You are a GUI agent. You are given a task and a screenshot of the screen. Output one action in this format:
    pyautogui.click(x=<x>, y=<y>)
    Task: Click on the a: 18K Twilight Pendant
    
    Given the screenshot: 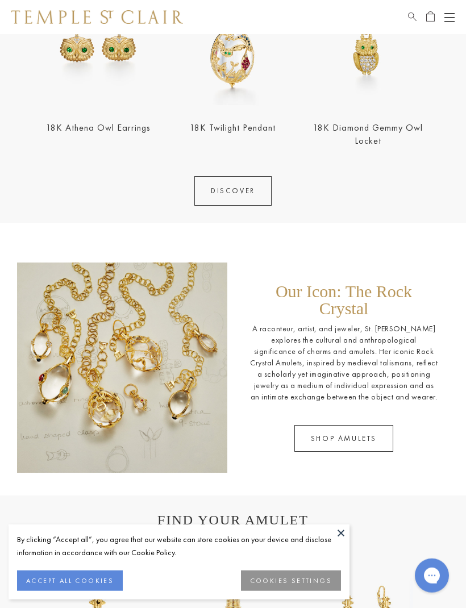 What is the action you would take?
    pyautogui.click(x=232, y=127)
    